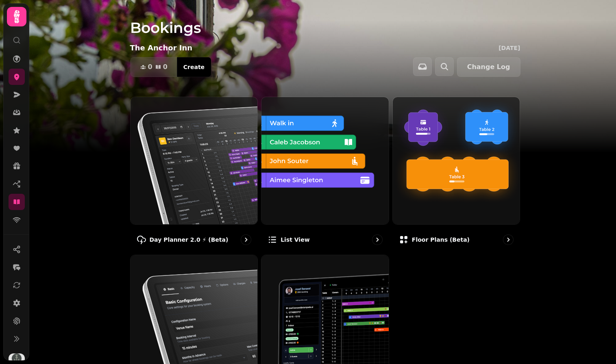 This screenshot has height=364, width=616. What do you see at coordinates (294, 240) in the screenshot?
I see `p: List view` at bounding box center [294, 240].